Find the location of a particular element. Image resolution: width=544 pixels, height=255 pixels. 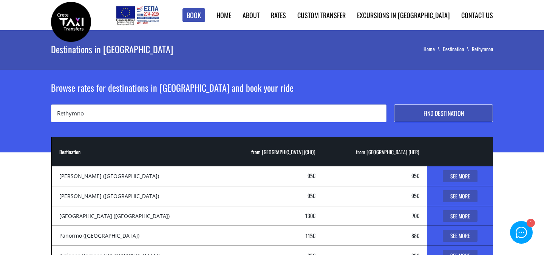

input: Type destination name is located at coordinates (219, 113).